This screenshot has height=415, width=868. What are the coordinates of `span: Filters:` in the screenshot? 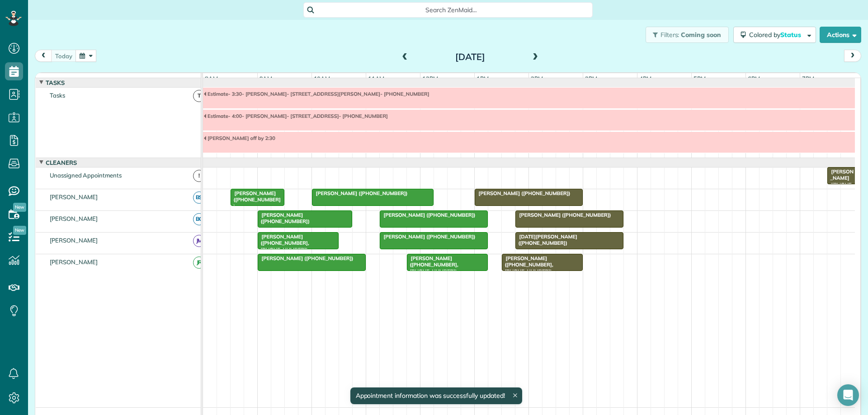 It's located at (670, 35).